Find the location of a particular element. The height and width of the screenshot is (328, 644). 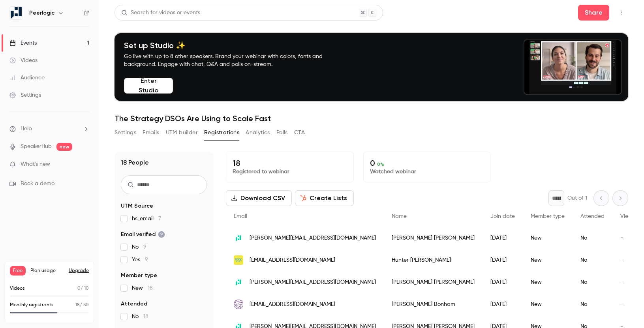

button: Emails is located at coordinates (151, 132).